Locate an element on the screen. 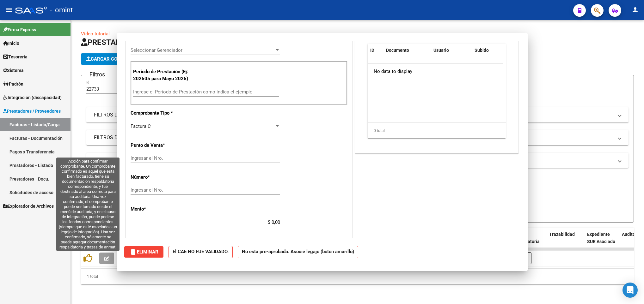  span: Auditoria is located at coordinates (631, 235).